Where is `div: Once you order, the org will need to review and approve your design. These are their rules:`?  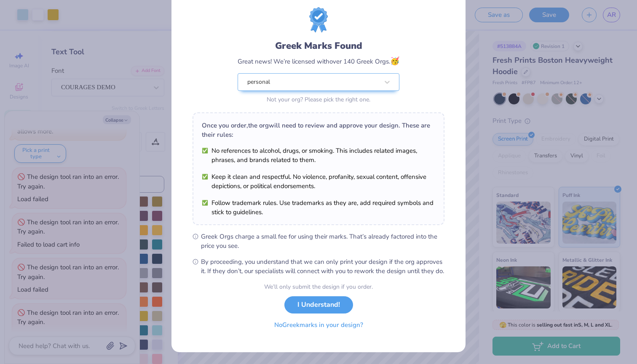 div: Once you order, the org will need to review and approve your design. These are their rules: is located at coordinates (318, 130).